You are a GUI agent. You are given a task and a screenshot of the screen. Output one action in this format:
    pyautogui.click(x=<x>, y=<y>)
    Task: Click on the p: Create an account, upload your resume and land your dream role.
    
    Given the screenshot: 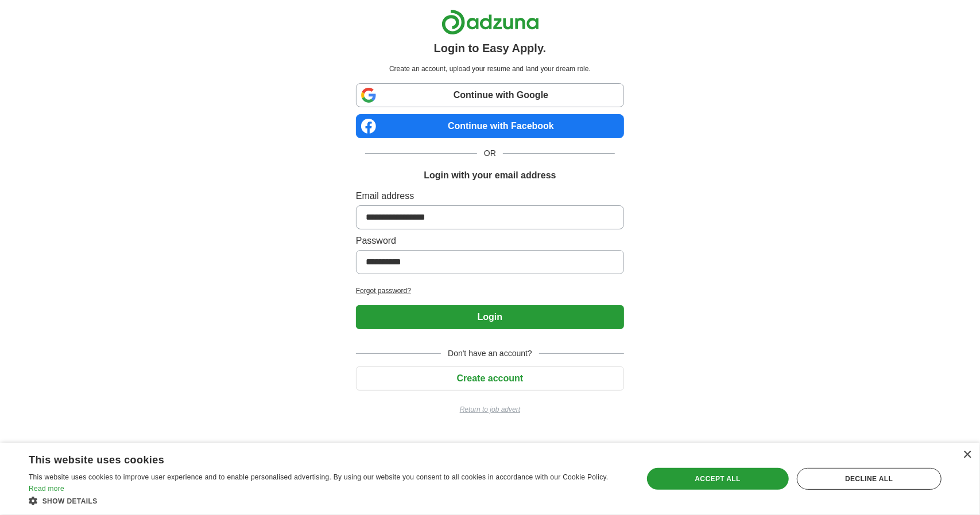 What is the action you would take?
    pyautogui.click(x=490, y=69)
    